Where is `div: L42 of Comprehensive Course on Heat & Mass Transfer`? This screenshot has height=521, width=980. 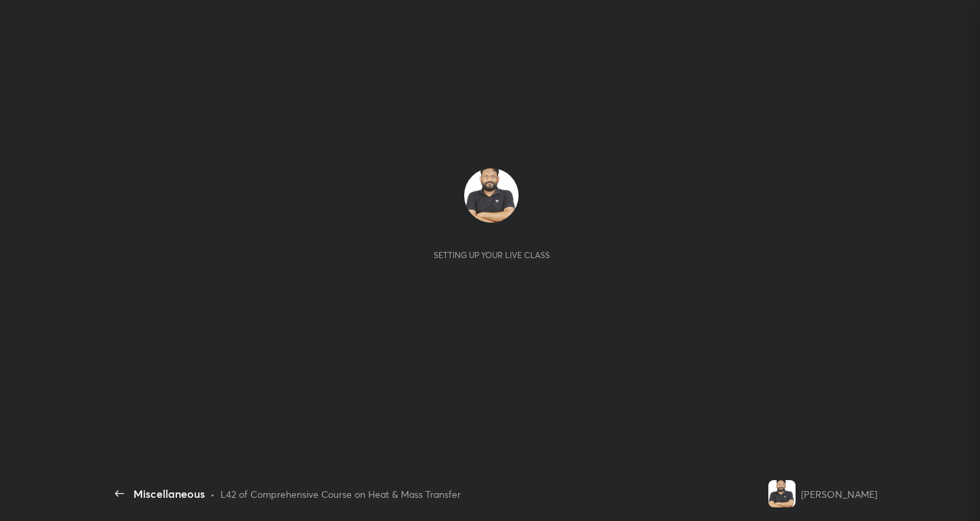 div: L42 of Comprehensive Course on Heat & Mass Transfer is located at coordinates (340, 494).